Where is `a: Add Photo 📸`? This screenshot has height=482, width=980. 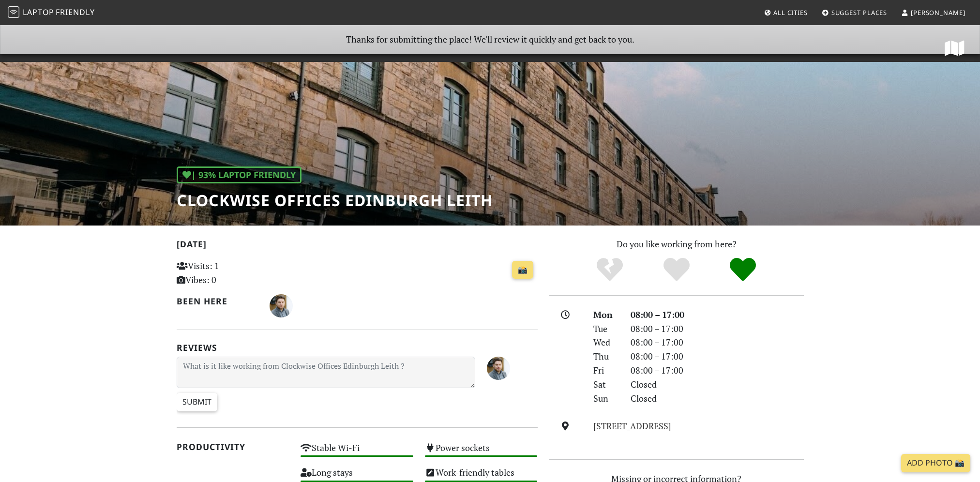 a: Add Photo 📸 is located at coordinates (935, 463).